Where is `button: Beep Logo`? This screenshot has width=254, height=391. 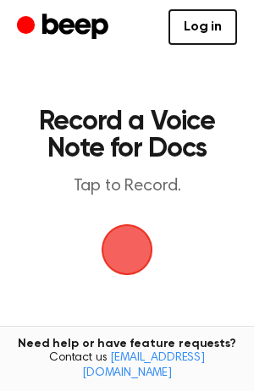
button: Beep Logo is located at coordinates (127, 250).